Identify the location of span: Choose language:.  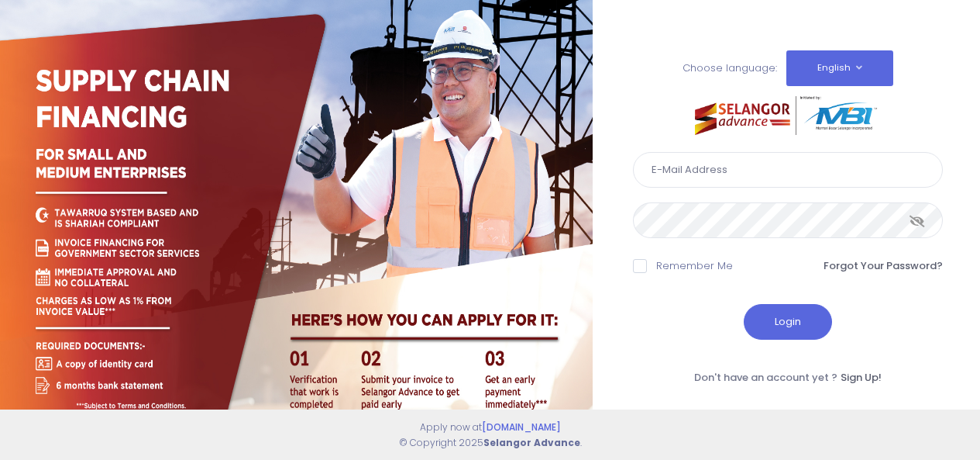
(729, 68).